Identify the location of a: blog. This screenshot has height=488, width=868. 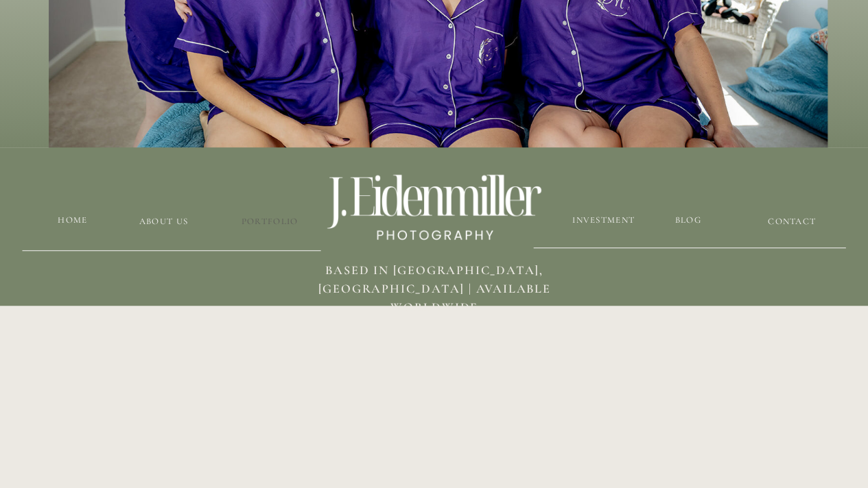
(688, 220).